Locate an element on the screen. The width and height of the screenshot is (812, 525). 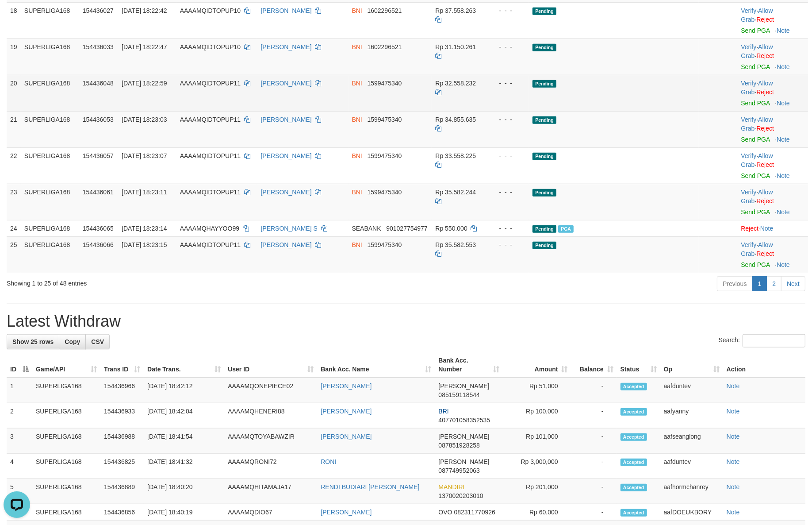
span: BRI is located at coordinates (444, 411).